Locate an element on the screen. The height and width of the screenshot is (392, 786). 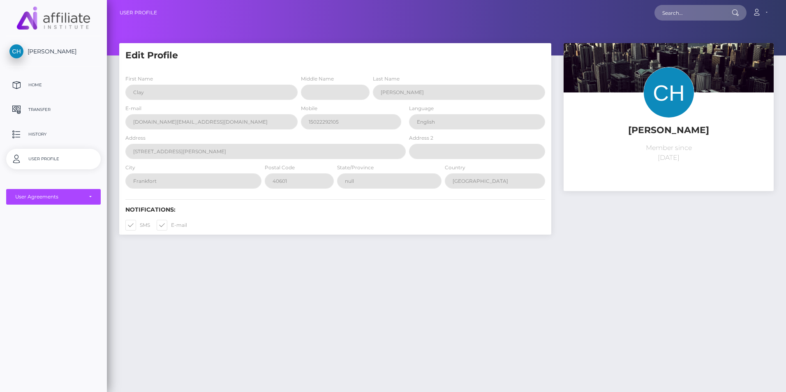
a: History is located at coordinates (53, 134).